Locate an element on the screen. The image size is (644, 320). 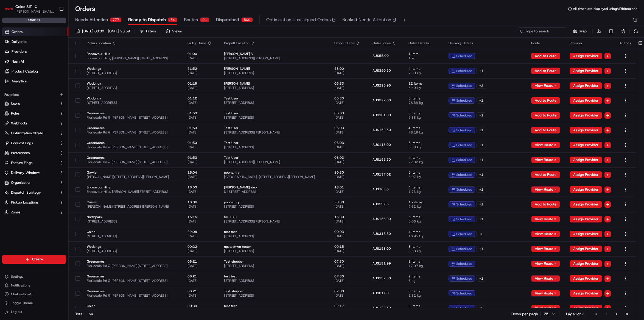
button: Webhooks is located at coordinates (34, 124).